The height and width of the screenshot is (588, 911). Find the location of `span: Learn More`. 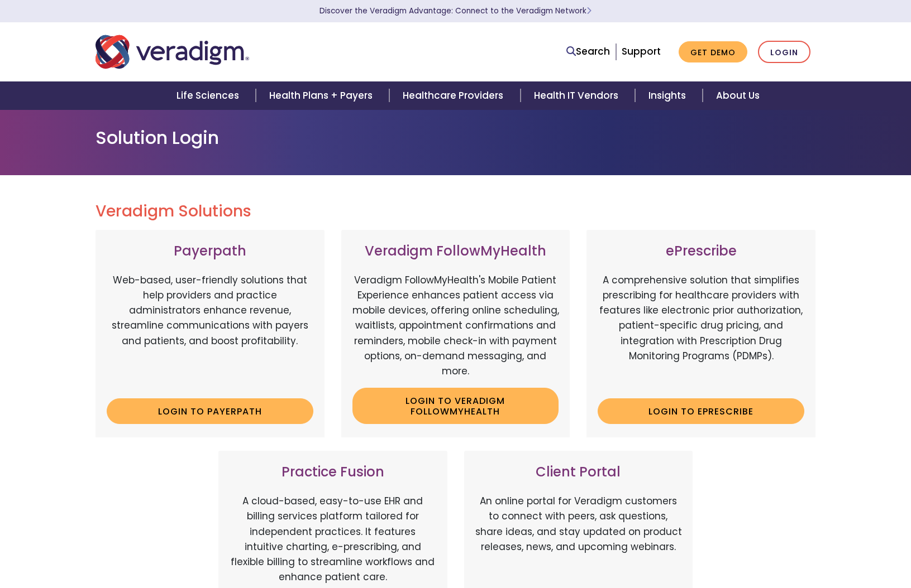

span: Learn More is located at coordinates (588, 11).